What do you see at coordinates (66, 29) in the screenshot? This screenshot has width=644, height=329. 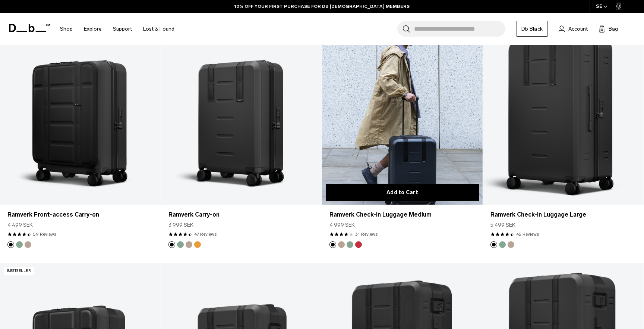 I see `a: Shop` at bounding box center [66, 29].